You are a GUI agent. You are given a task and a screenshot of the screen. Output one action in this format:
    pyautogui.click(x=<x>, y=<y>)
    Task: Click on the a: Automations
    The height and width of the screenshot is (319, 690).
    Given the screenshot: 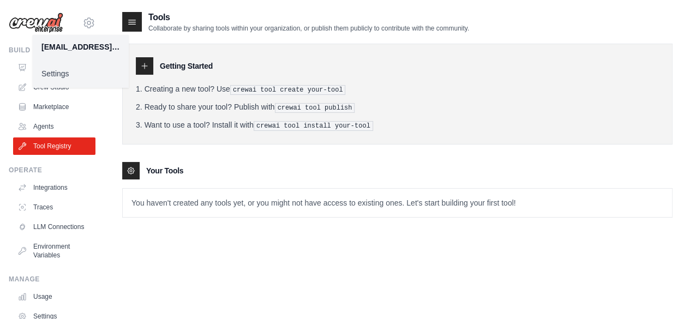 What is the action you would take?
    pyautogui.click(x=54, y=68)
    